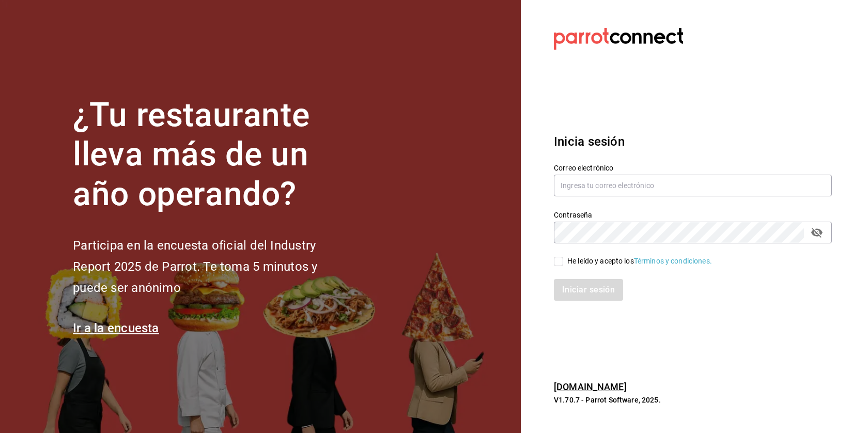 This screenshot has height=433, width=868. What do you see at coordinates (116, 329) in the screenshot?
I see `a: Ir a la encuesta` at bounding box center [116, 329].